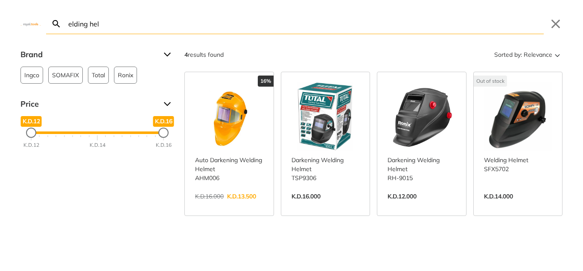 The height and width of the screenshot is (271, 583). I want to click on span: Total, so click(98, 75).